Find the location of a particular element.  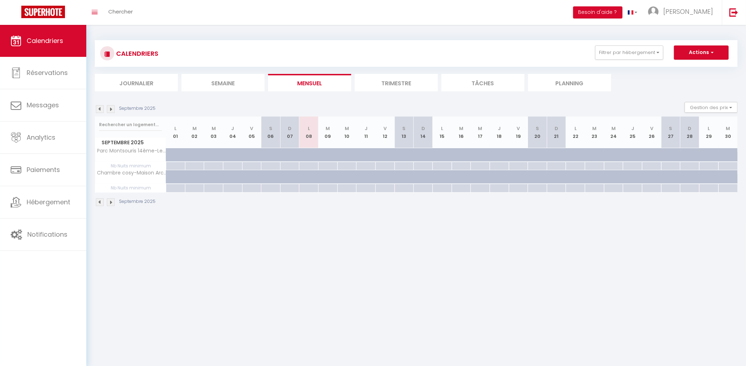

th: 16 is located at coordinates (461, 132).